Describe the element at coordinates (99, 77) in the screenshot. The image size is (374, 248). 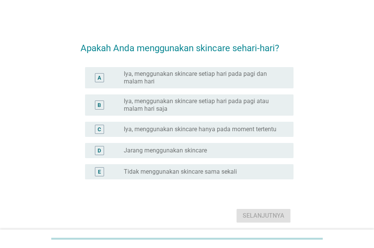
I see `div: A` at that location.